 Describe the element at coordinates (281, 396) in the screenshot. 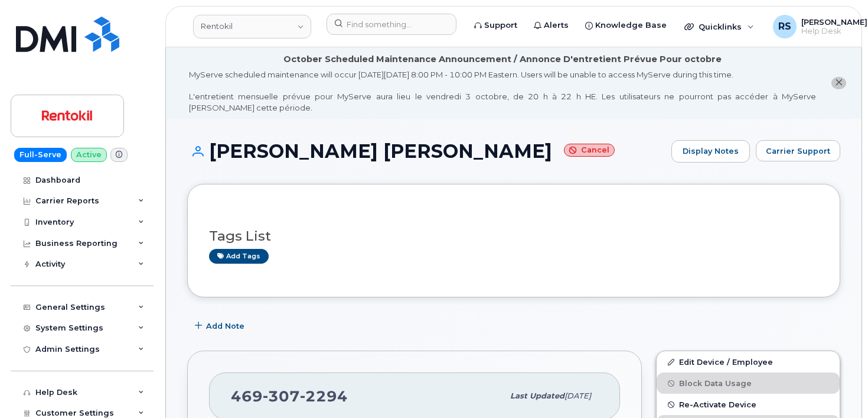

I see `span: 307` at that location.